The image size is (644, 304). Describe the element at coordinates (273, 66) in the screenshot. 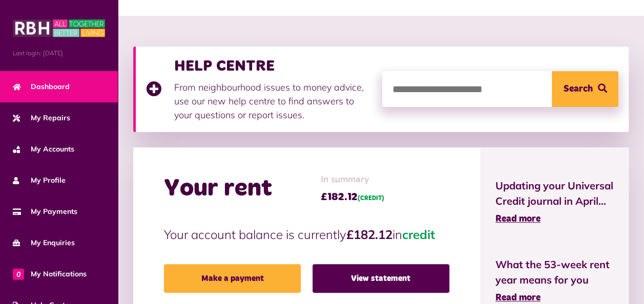

I see `h3: HELP CENTRE` at that location.